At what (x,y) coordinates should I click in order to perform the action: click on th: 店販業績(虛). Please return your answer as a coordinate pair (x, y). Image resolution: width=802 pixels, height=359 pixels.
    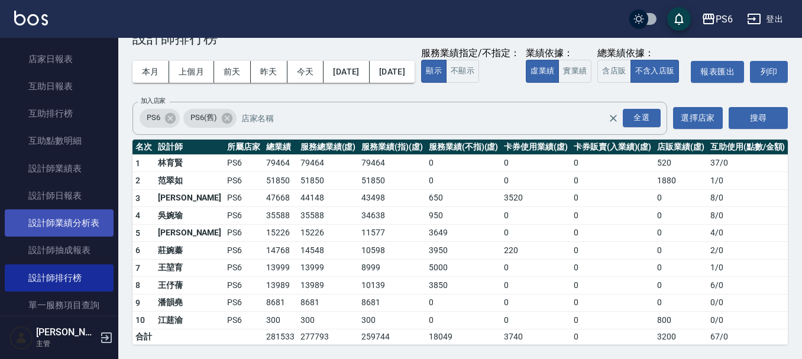
    Looking at the image, I should click on (681, 147).